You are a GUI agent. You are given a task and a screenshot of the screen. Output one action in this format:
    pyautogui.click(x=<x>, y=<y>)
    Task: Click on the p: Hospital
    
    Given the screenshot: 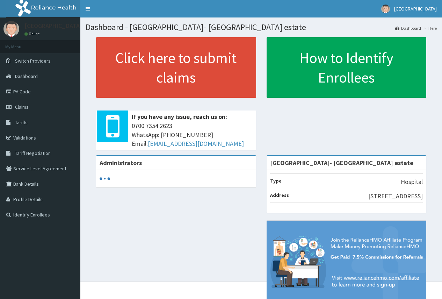 What is the action you would take?
    pyautogui.click(x=412, y=182)
    